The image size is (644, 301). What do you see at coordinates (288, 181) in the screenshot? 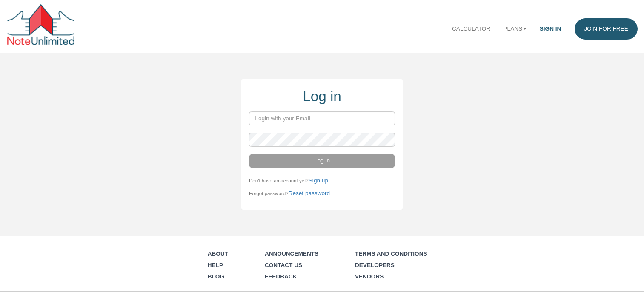
I see `small: Don't have an account yet?` at bounding box center [288, 181].